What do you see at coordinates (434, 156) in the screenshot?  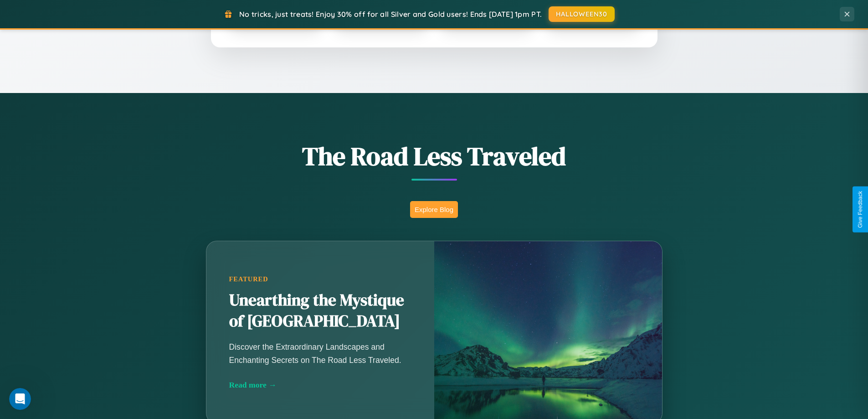 I see `h1: The Road Less Traveled` at bounding box center [434, 156].